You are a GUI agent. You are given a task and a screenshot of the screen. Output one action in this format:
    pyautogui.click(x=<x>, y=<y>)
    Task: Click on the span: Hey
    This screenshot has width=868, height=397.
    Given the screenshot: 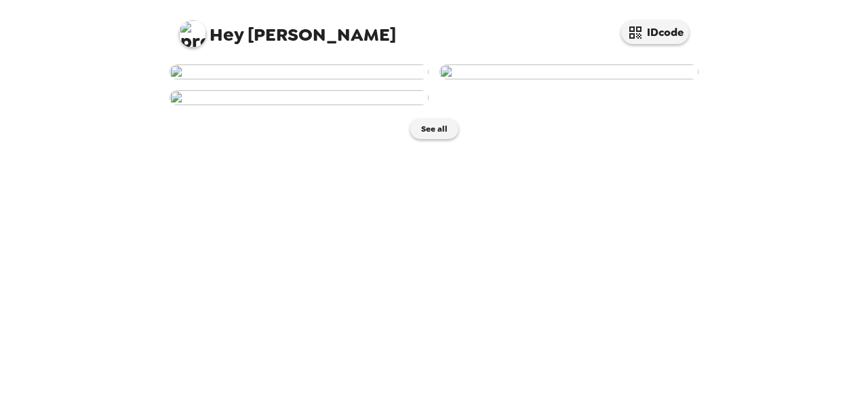 What is the action you would take?
    pyautogui.click(x=227, y=34)
    